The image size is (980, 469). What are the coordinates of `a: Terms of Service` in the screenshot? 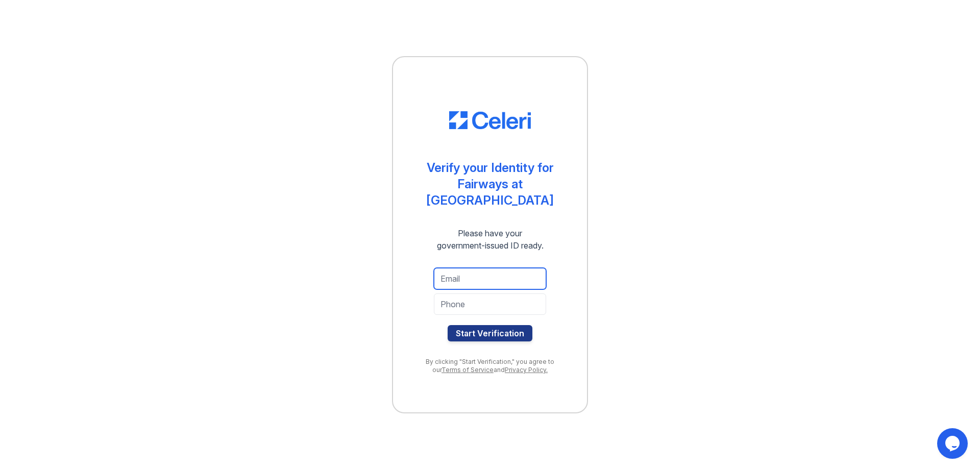 It's located at (467, 369).